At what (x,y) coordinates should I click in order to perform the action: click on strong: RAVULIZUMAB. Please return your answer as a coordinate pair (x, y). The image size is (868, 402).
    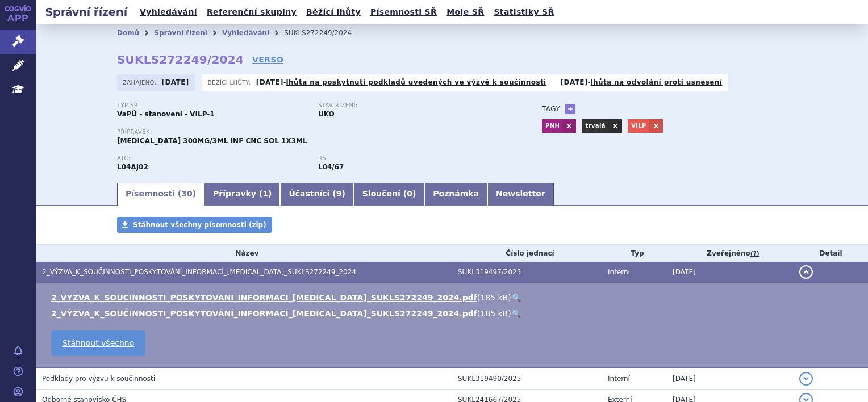
    Looking at the image, I should click on (132, 167).